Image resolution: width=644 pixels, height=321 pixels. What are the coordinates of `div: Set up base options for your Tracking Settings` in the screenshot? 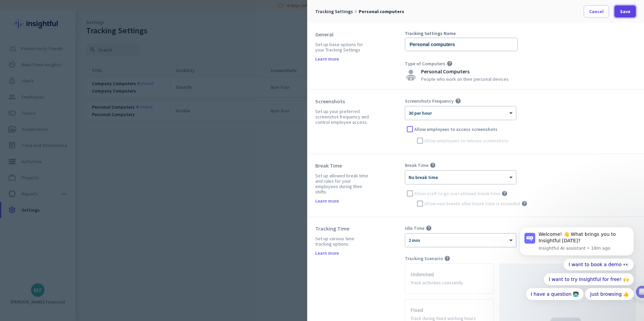 It's located at (343, 47).